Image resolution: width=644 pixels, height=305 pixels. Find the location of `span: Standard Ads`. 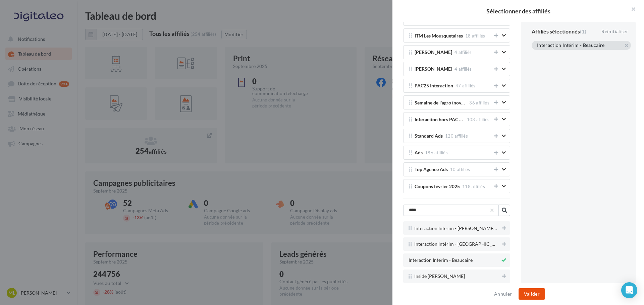

span: Standard Ads is located at coordinates (429, 136).